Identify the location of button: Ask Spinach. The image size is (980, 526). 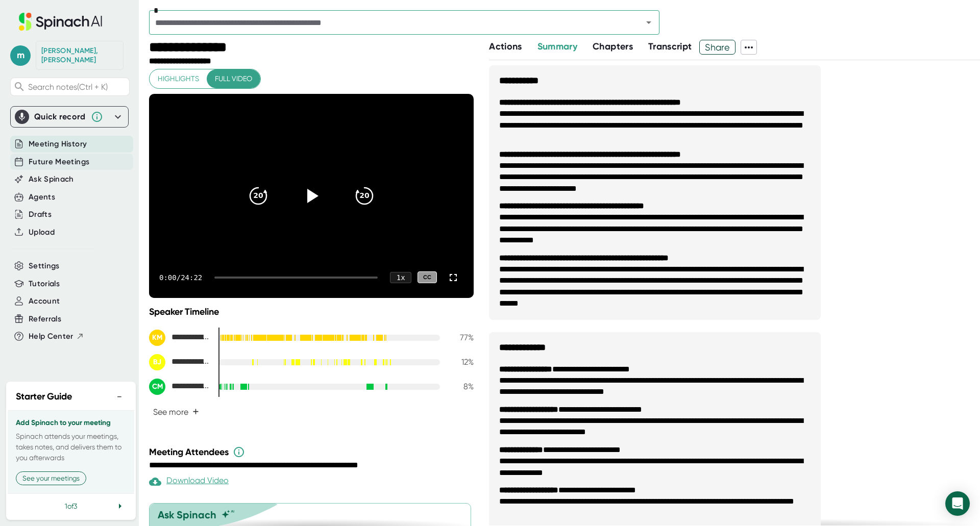
(51, 179).